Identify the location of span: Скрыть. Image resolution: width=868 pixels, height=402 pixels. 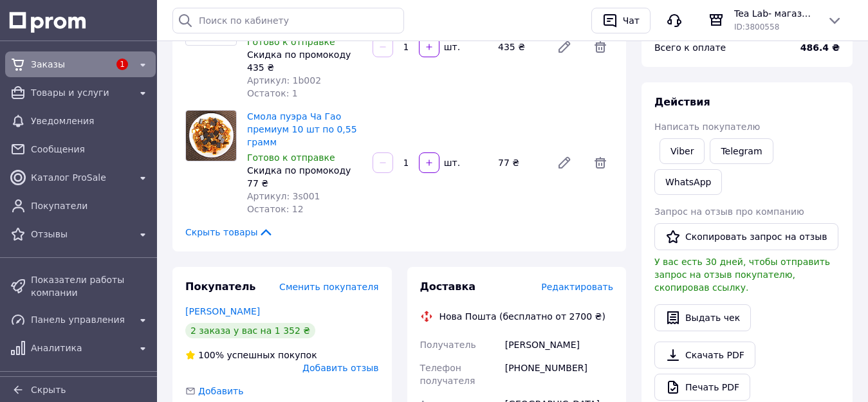
(48, 390).